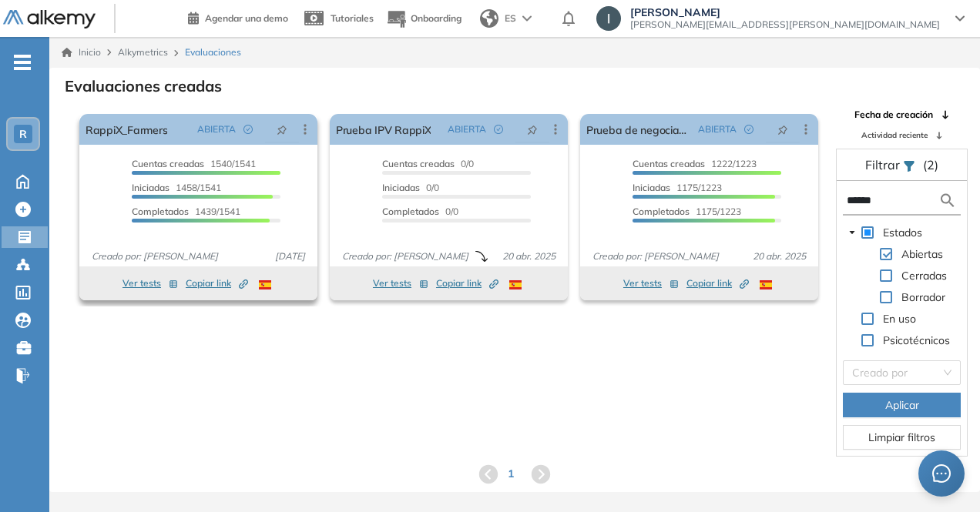  I want to click on span: caret-down, so click(852, 233).